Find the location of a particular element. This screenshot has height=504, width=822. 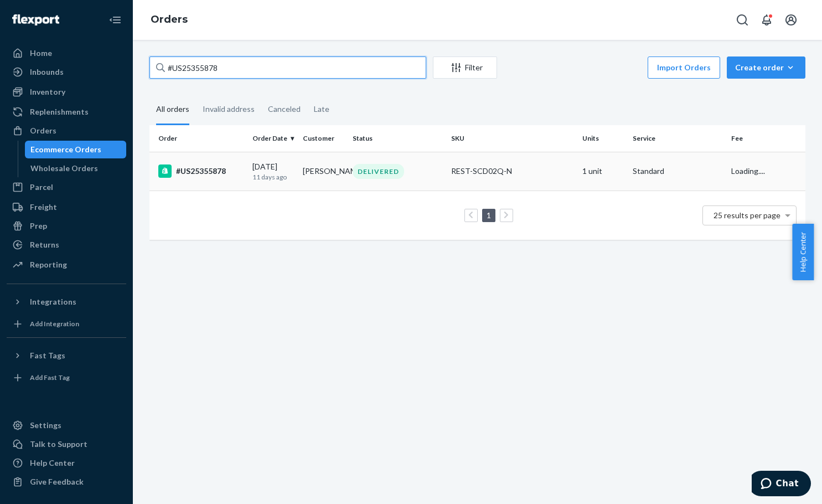

div: Help Center is located at coordinates (52, 462).